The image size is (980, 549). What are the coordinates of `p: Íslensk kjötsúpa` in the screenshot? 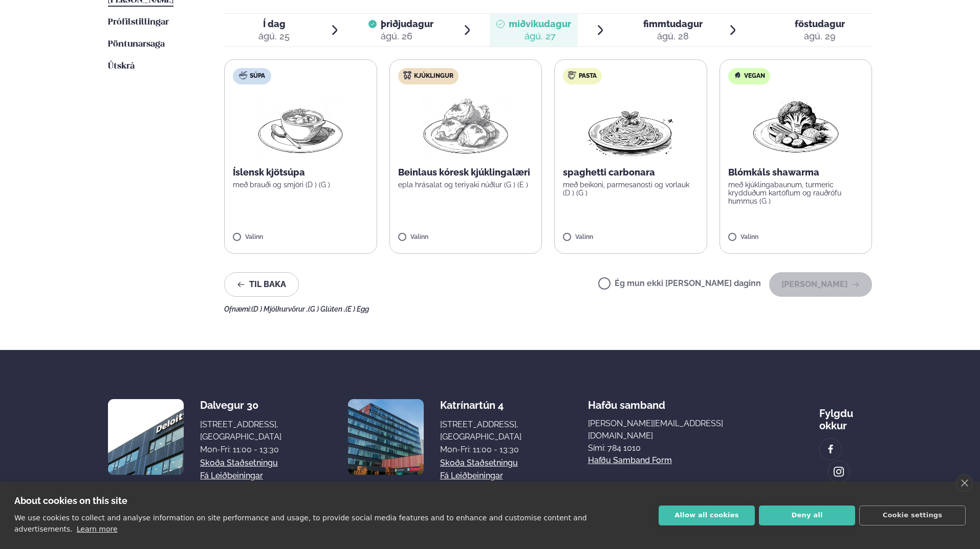 It's located at (300, 172).